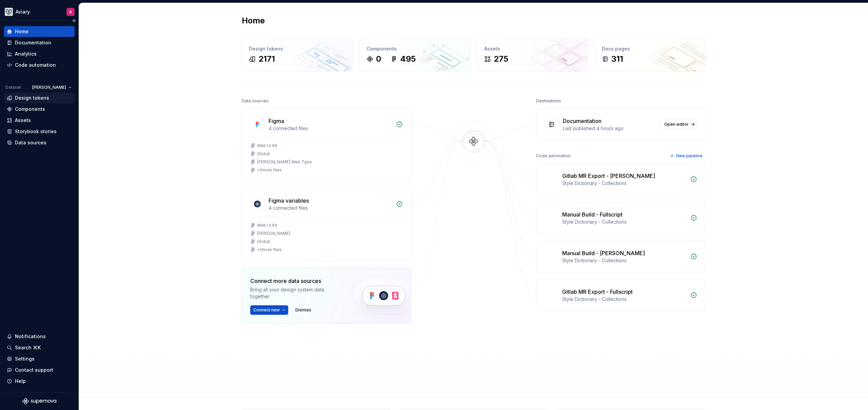  What do you see at coordinates (415, 55) in the screenshot?
I see `a: Components0495` at bounding box center [415, 55].